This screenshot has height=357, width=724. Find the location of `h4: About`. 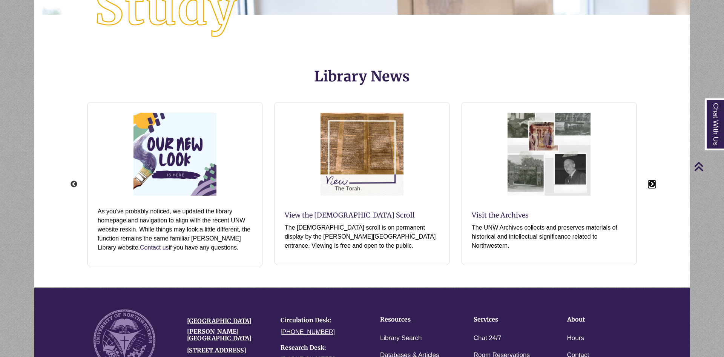

h4: About is located at coordinates (602, 320).